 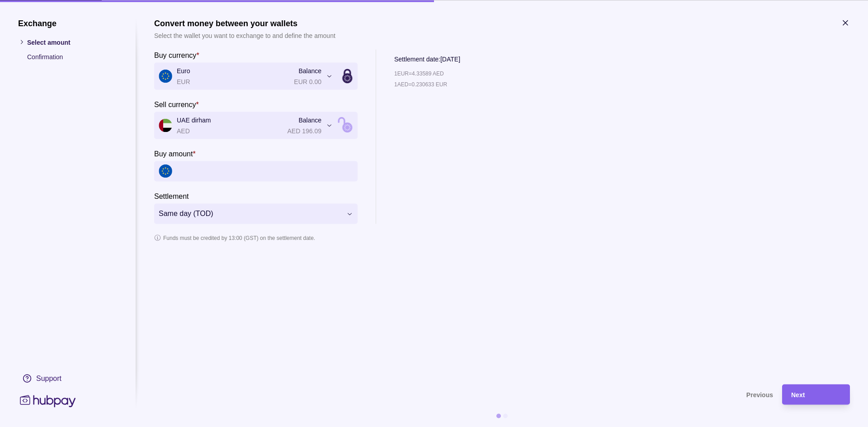 What do you see at coordinates (759, 395) in the screenshot?
I see `span: Previous` at bounding box center [759, 395].